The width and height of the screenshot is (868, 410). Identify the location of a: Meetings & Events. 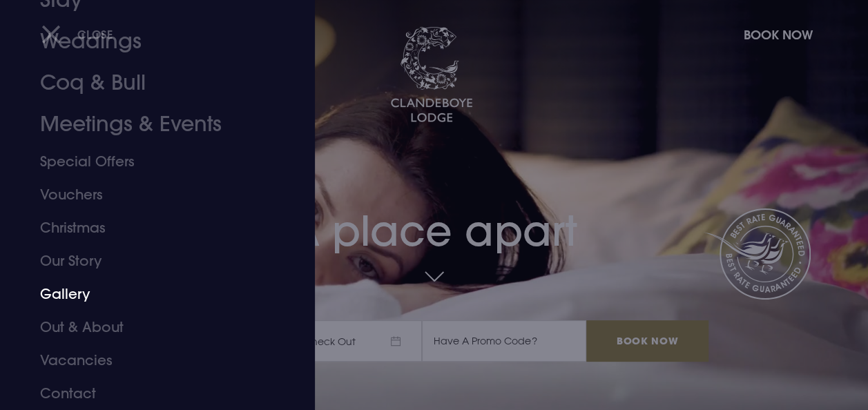
(147, 124).